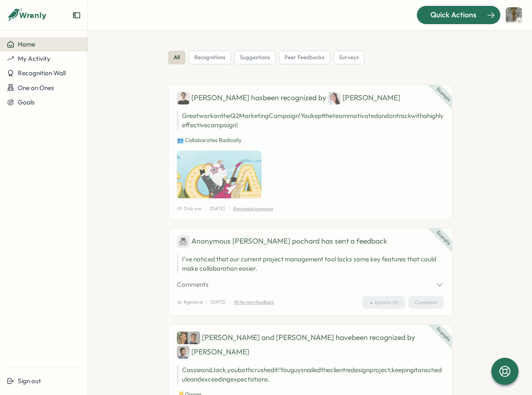 The width and height of the screenshot is (532, 395). What do you see at coordinates (254, 302) in the screenshot?
I see `p: Write new feedback` at bounding box center [254, 302].